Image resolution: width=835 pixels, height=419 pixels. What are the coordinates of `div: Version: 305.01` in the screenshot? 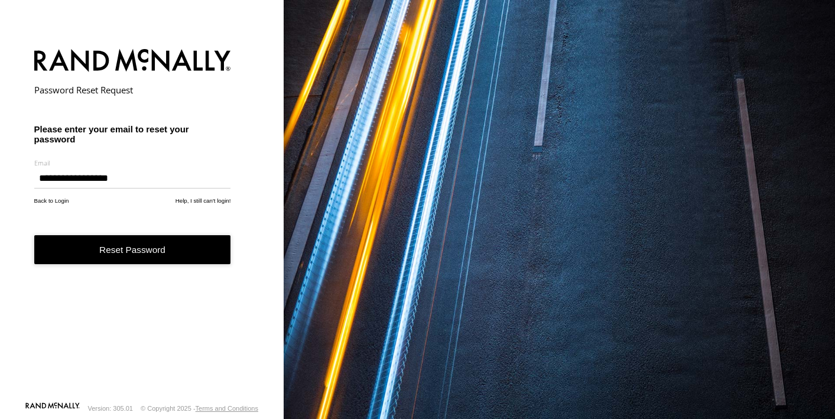 It's located at (111, 408).